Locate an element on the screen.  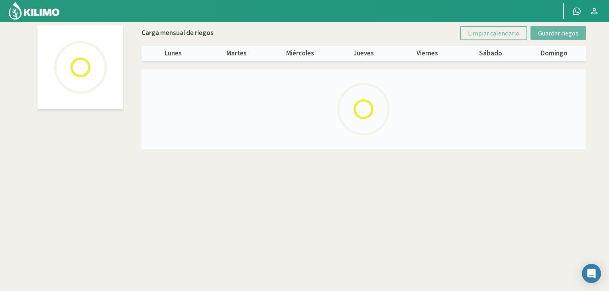
div: Open Intercom Messenger is located at coordinates (591, 273).